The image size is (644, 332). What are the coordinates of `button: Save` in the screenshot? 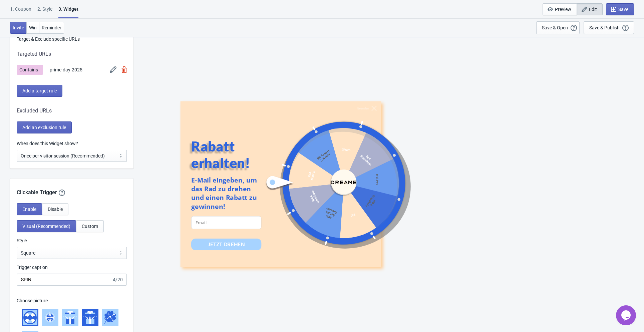 It's located at (620, 9).